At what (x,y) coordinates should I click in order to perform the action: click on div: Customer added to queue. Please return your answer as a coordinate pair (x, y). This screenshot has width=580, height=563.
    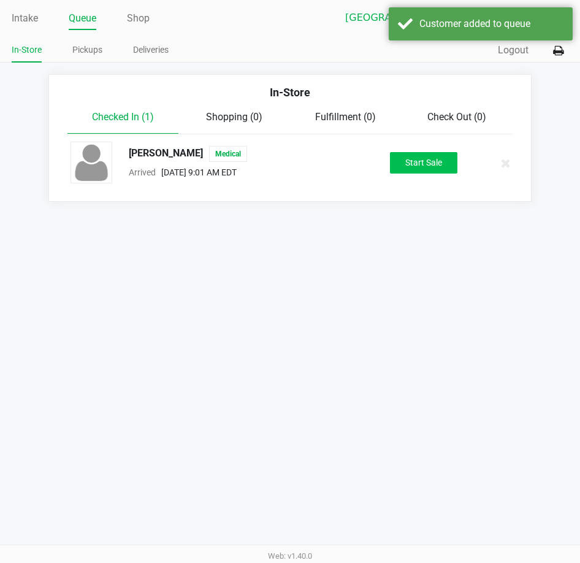
    Looking at the image, I should click on (491, 24).